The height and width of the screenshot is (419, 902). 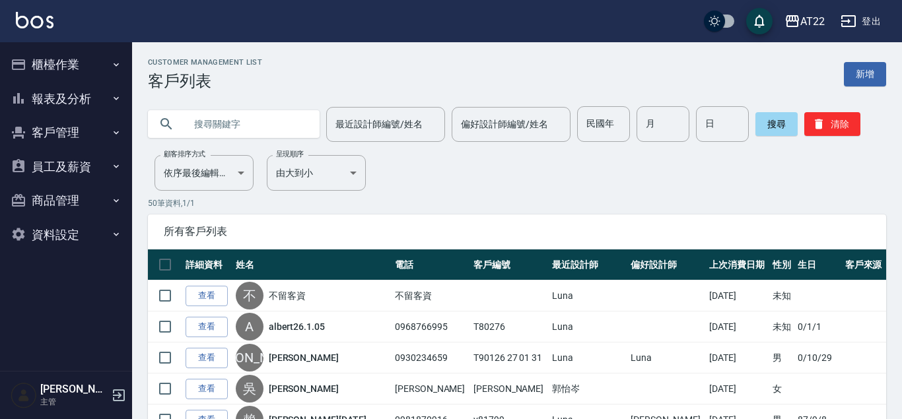 I want to click on button: AT22, so click(x=805, y=21).